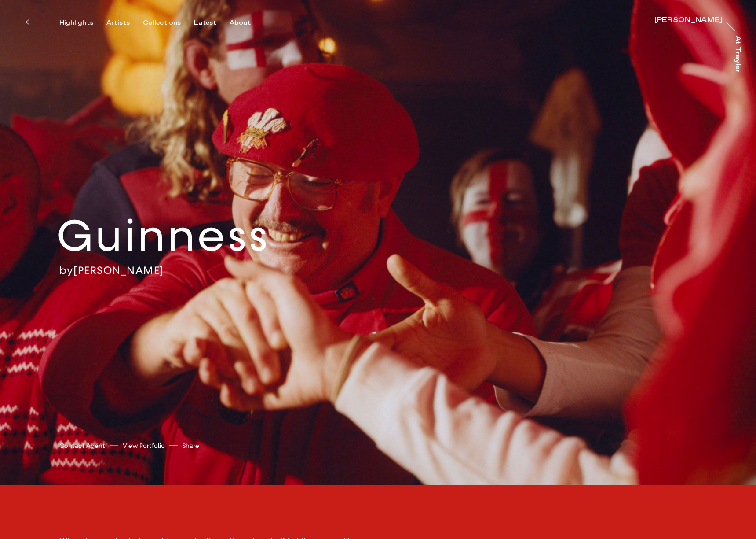 This screenshot has height=539, width=756. What do you see at coordinates (161, 23) in the screenshot?
I see `div: Collections` at bounding box center [161, 23].